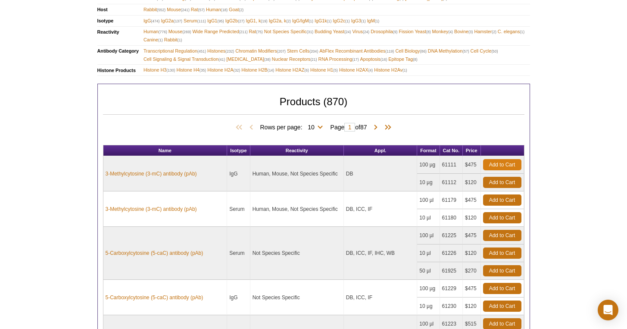 The height and width of the screenshot is (329, 627). I want to click on span: Histone H3, so click(159, 70).